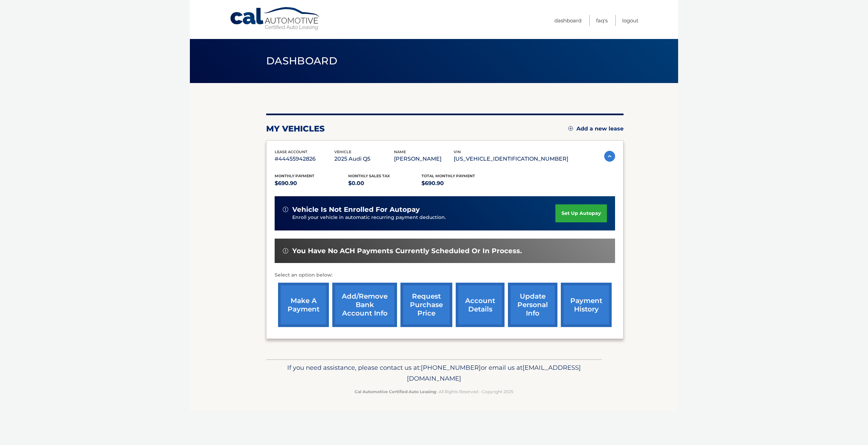  What do you see at coordinates (480, 305) in the screenshot?
I see `a: account details` at bounding box center [480, 305].